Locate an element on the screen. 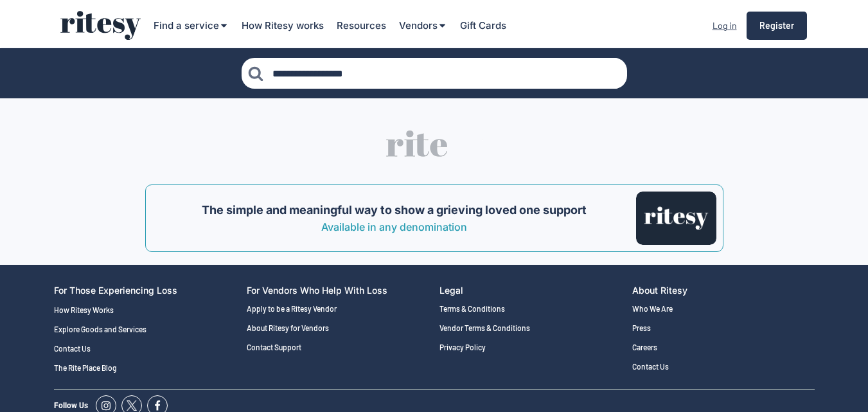  div: For Vendors Who Help With Loss is located at coordinates (338, 290).